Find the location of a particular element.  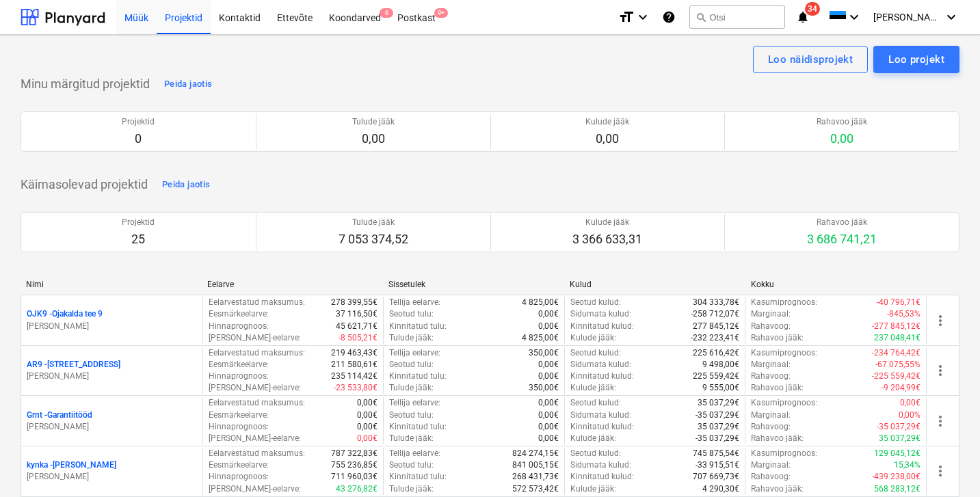

p: 235 114,42€ is located at coordinates (355, 376).